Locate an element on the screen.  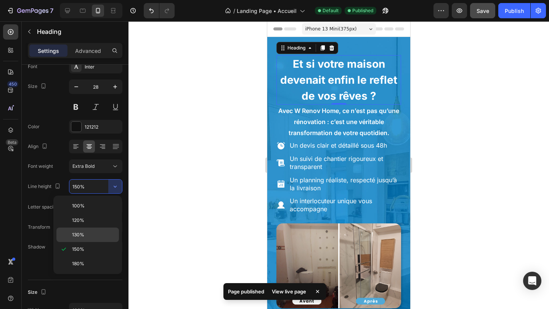
span: Save is located at coordinates (482, 11).